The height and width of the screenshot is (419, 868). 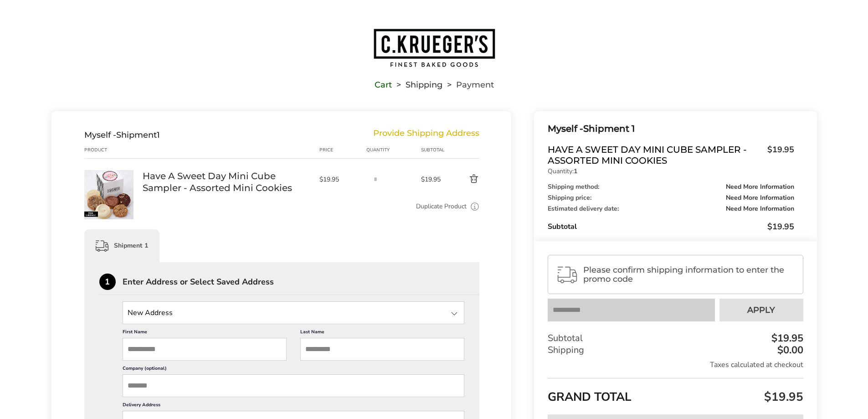 I want to click on img: C.KRUEGER'S, so click(x=434, y=48).